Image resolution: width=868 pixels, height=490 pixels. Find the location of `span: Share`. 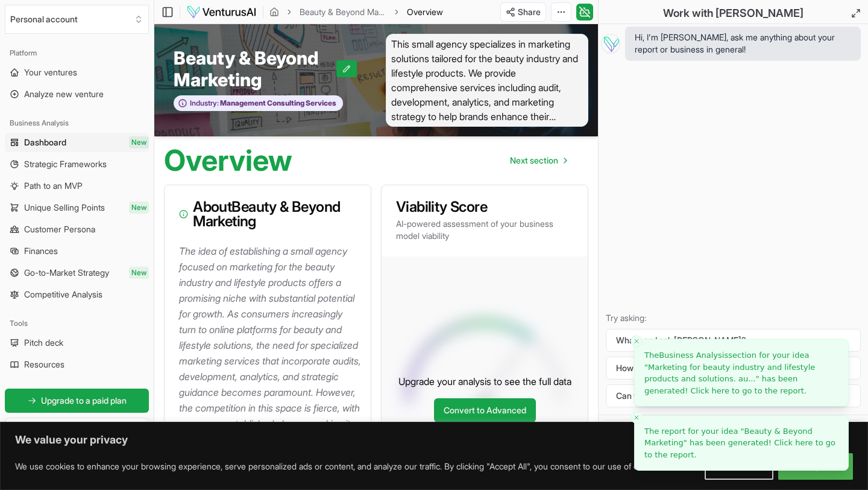

span: Share is located at coordinates (529, 12).